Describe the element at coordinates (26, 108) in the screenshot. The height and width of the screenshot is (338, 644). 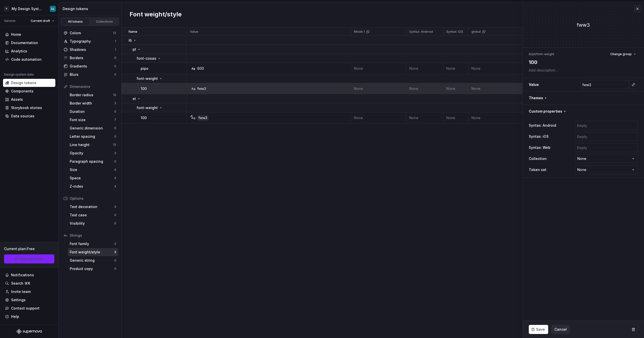
I see `div: Storybook stories` at that location.